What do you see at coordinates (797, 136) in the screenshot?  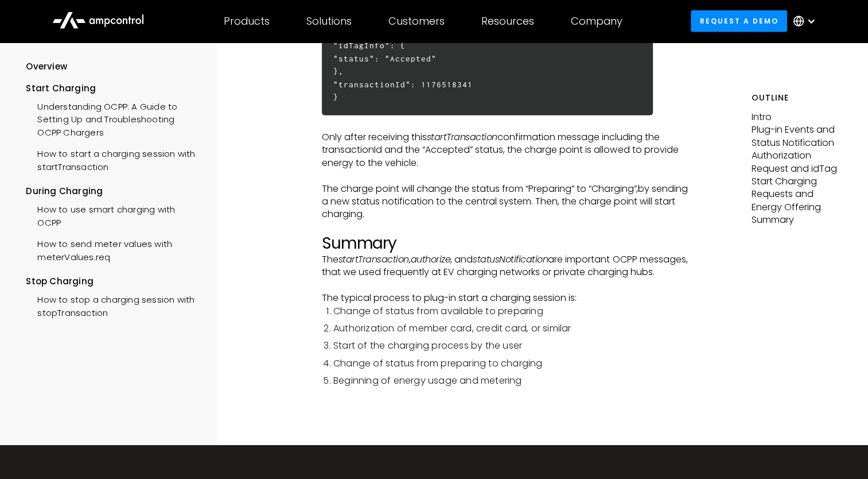 I see `p: Plug-in Events and Status Notification` at bounding box center [797, 136].